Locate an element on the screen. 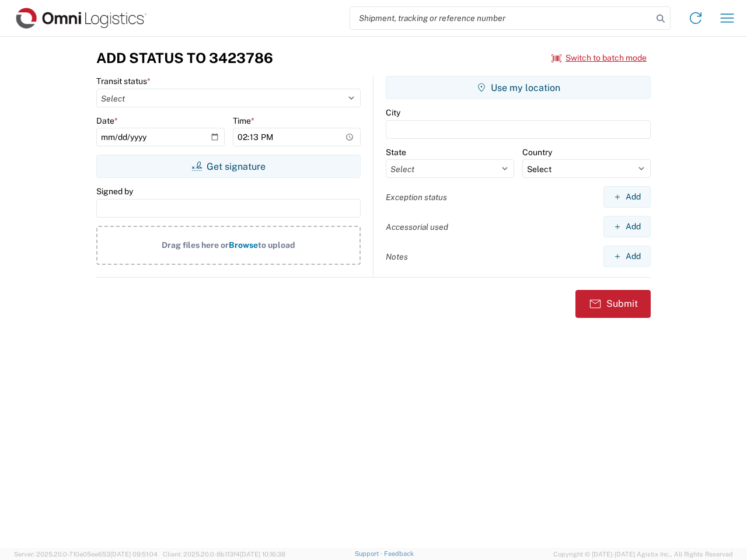  label: City is located at coordinates (393, 112).